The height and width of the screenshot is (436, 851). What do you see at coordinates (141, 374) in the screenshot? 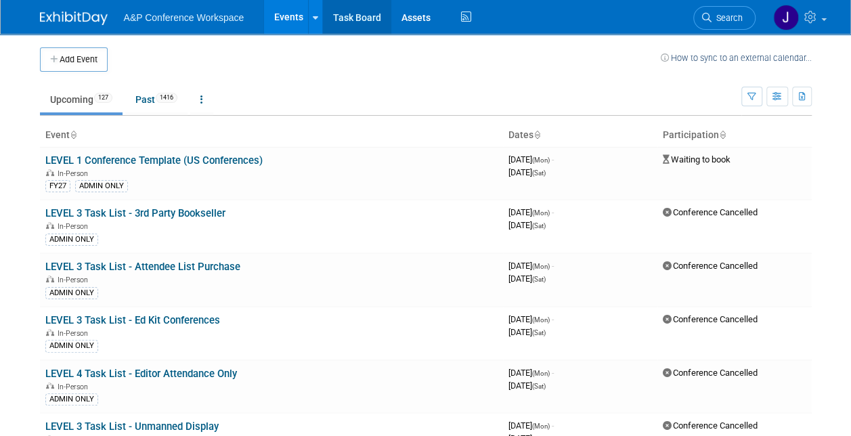
I see `a: LEVEL 4 Task List - Editor Attendance Only` at bounding box center [141, 374].